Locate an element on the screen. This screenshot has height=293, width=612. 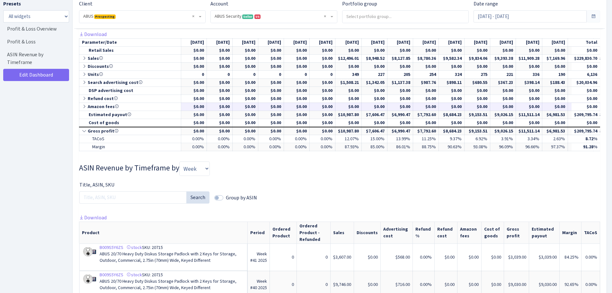
span: Prospecting is located at coordinates (105, 17).